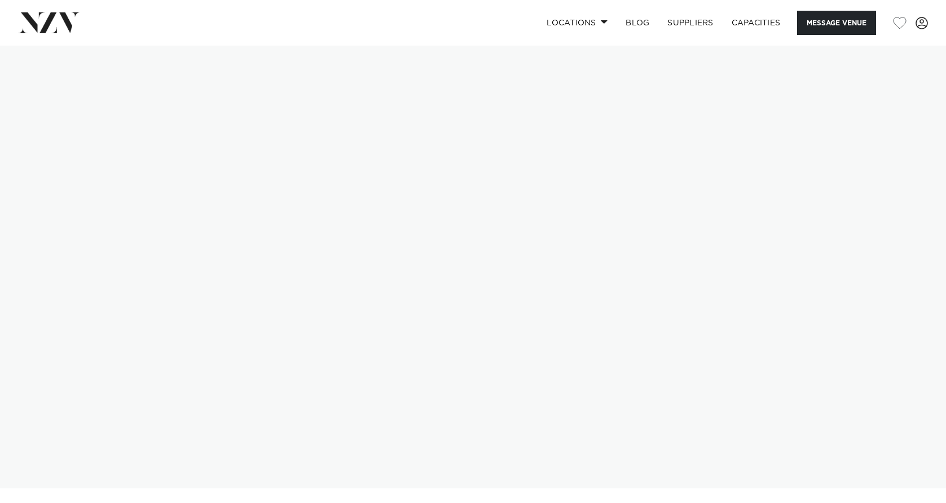 This screenshot has width=946, height=503. Describe the element at coordinates (577, 23) in the screenshot. I see `a: Locations` at that location.